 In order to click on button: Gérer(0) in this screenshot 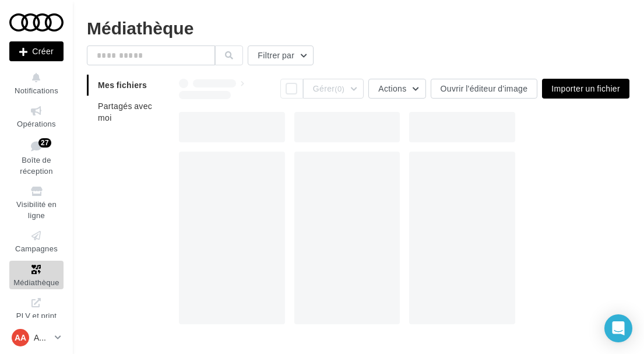, I will do `click(333, 89)`.